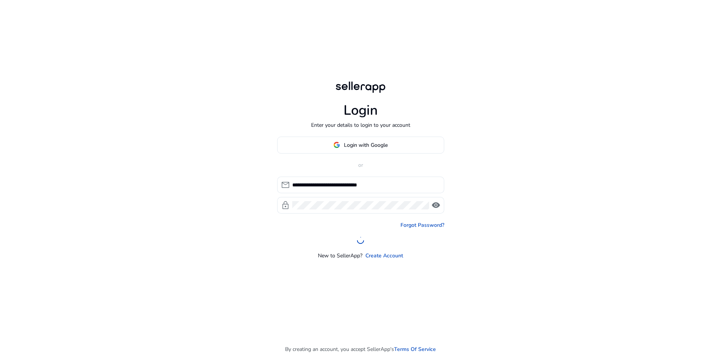 The height and width of the screenshot is (360, 721). Describe the element at coordinates (361, 145) in the screenshot. I see `button: Login with Google` at that location.